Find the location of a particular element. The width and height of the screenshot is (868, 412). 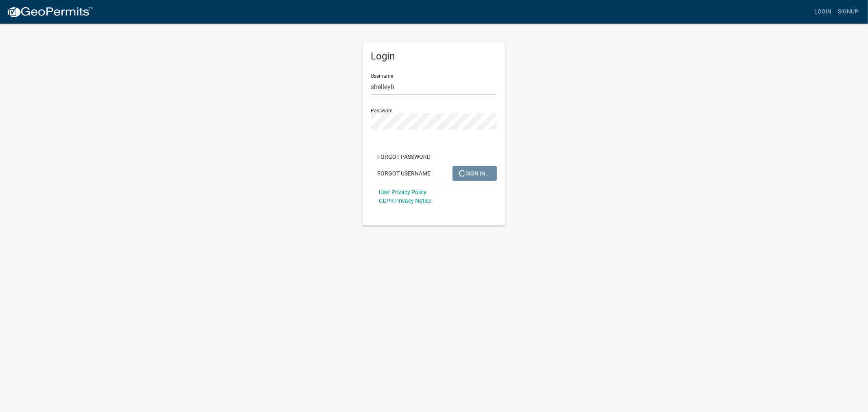

button: Forgot Password is located at coordinates (404, 157).